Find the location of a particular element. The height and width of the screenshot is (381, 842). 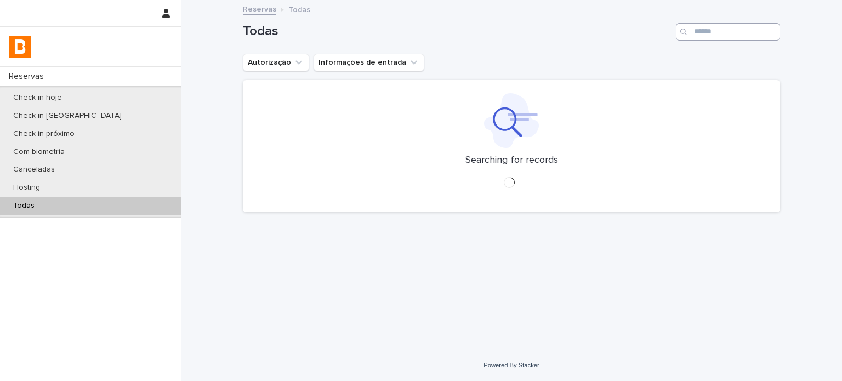

p: Reservas is located at coordinates (28, 76).